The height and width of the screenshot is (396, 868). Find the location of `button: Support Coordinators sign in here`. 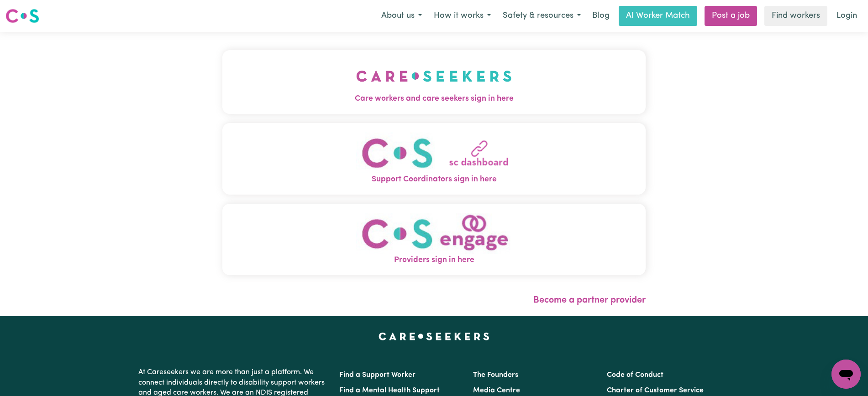

button: Support Coordinators sign in here is located at coordinates (434, 159).